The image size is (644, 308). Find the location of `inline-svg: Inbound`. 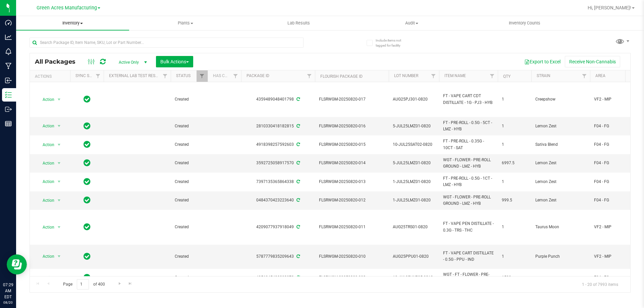

inline-svg: Inbound is located at coordinates (8, 80).